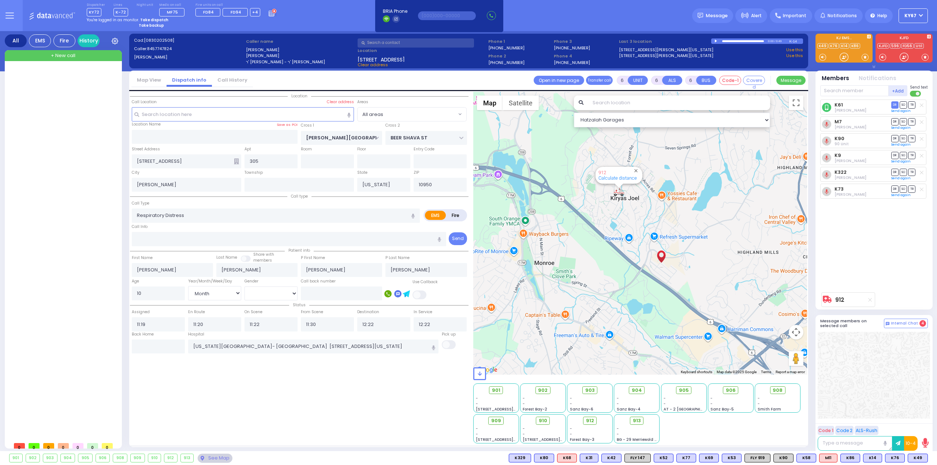 This screenshot has width=937, height=465. I want to click on span: Alert, so click(756, 16).